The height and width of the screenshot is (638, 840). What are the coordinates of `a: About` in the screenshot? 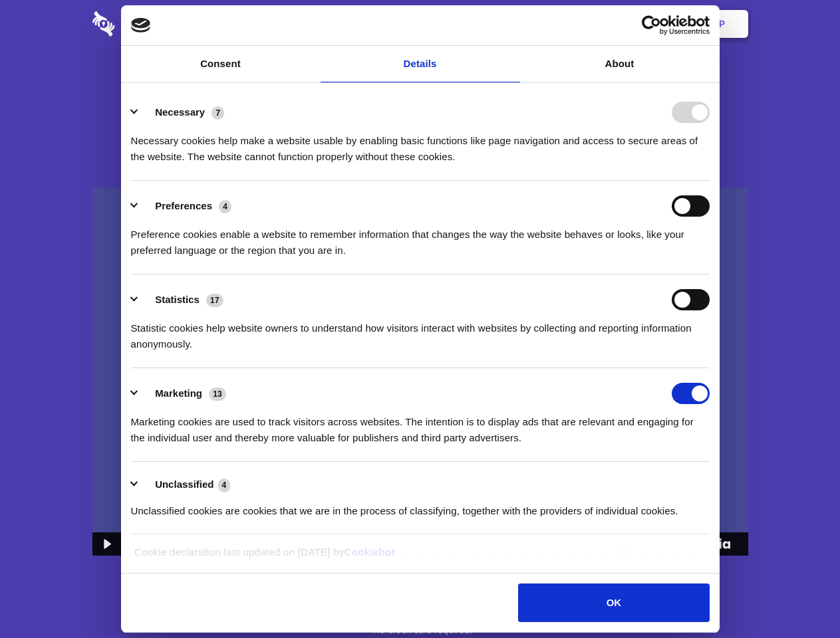 It's located at (619, 64).